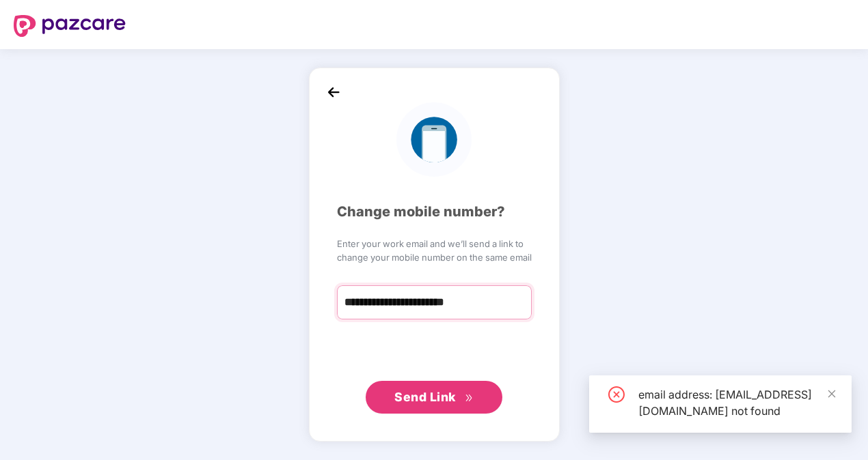  What do you see at coordinates (425, 397) in the screenshot?
I see `span: Send Link` at bounding box center [425, 397].